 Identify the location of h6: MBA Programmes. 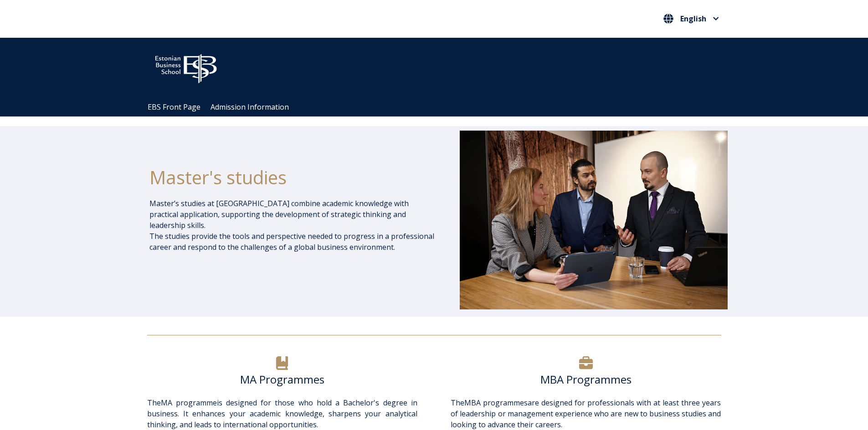
(585, 380).